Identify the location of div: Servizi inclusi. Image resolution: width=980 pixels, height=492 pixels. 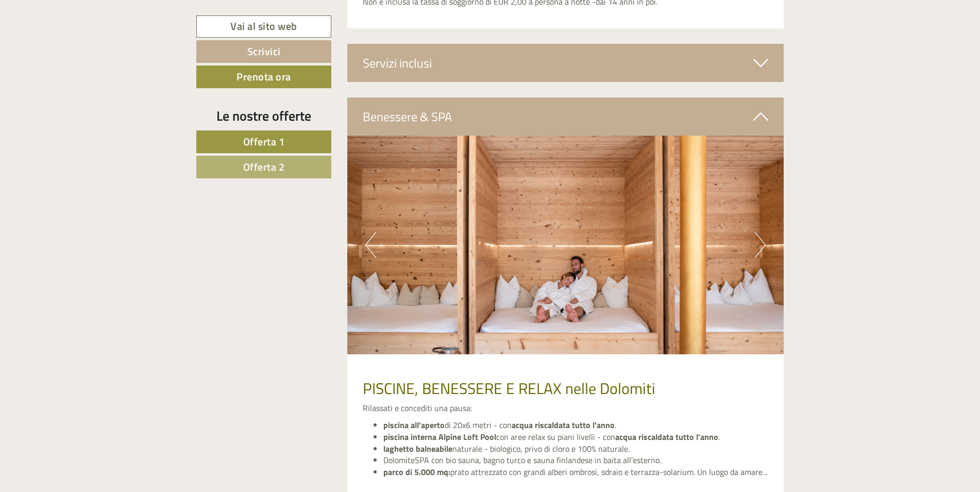
(566, 63).